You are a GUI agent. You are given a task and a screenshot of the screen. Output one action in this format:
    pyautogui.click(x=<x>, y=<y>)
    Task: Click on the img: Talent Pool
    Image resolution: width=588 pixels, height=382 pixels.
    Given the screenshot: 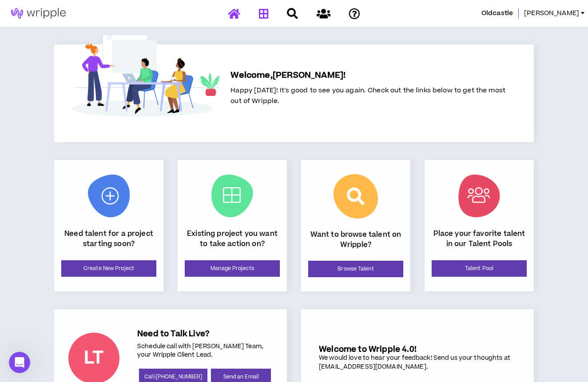 What is the action you would take?
    pyautogui.click(x=479, y=196)
    